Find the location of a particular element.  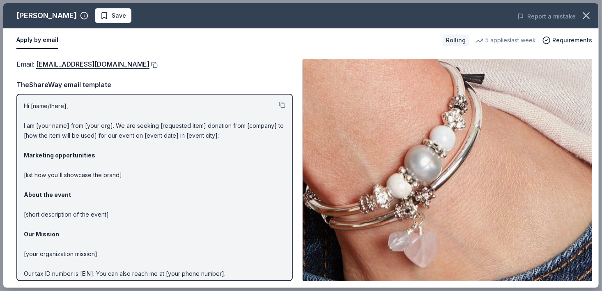

div: 5 applies last week is located at coordinates (505, 40).